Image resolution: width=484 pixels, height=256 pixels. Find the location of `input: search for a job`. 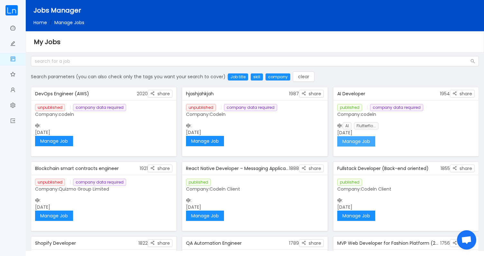

input: search for a job is located at coordinates (255, 61).